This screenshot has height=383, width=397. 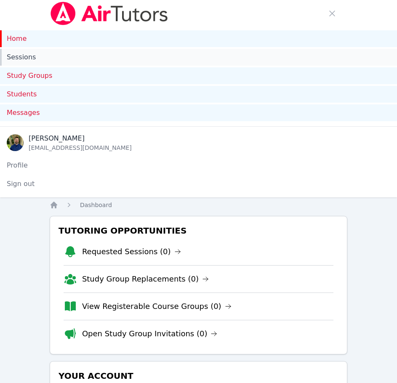 What do you see at coordinates (157, 307) in the screenshot?
I see `a: View Registerable Course Groups (0)` at bounding box center [157, 307].